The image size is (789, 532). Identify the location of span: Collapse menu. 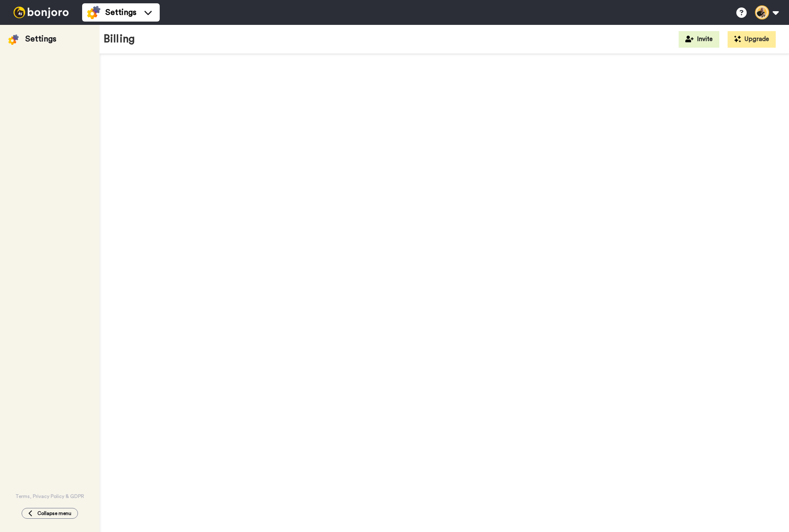
(55, 514).